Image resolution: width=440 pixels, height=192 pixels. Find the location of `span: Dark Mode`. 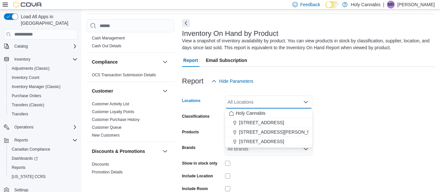

span: Dark Mode is located at coordinates (325, 8).